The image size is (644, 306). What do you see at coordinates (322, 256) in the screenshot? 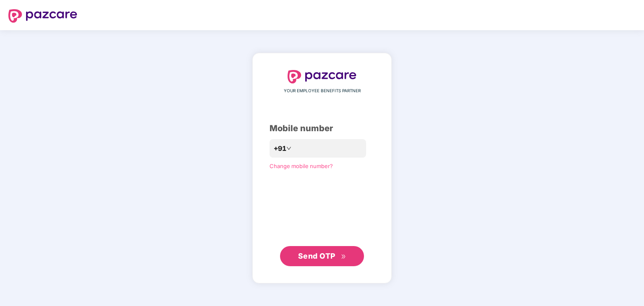
I see `button: Send OTPdouble-right` at bounding box center [322, 256].